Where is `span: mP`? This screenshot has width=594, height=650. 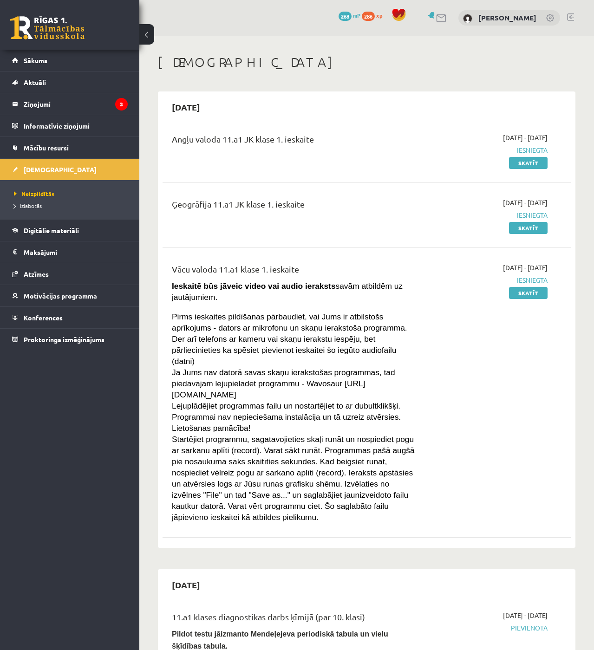 span: mP is located at coordinates (357, 15).